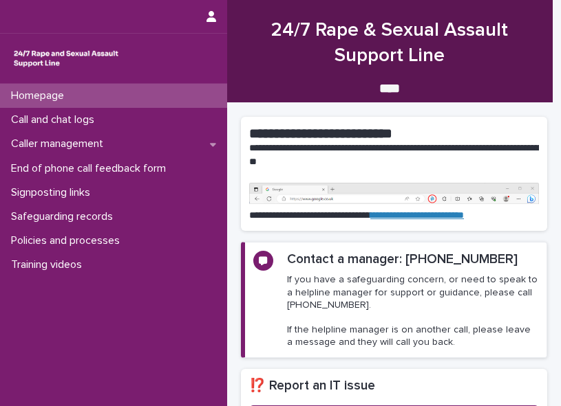 The image size is (561, 406). What do you see at coordinates (49, 265) in the screenshot?
I see `p: Training videos` at bounding box center [49, 265].